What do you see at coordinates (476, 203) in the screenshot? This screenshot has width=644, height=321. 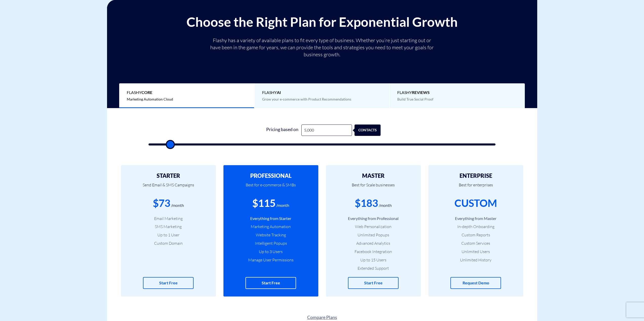 I see `div: CUSTOM` at bounding box center [476, 203].